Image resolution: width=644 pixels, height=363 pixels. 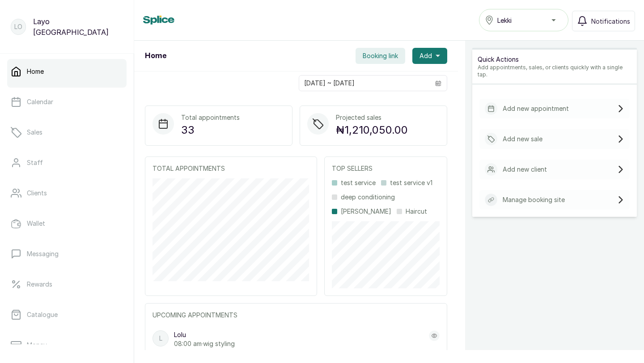 I want to click on p: Money, so click(x=36, y=345).